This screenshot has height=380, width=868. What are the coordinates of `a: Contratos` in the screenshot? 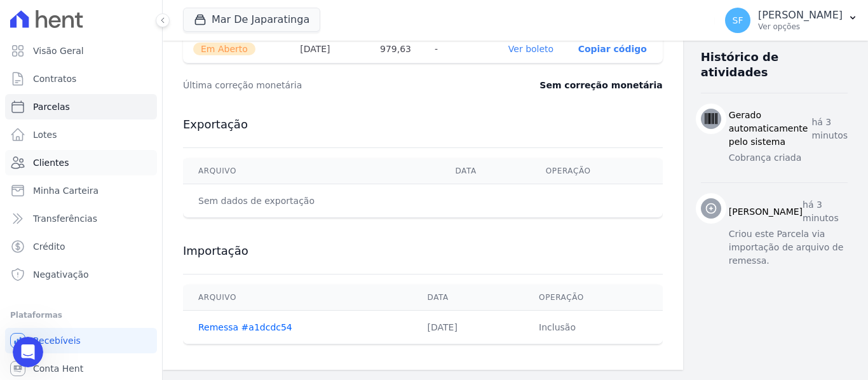 It's located at (81, 79).